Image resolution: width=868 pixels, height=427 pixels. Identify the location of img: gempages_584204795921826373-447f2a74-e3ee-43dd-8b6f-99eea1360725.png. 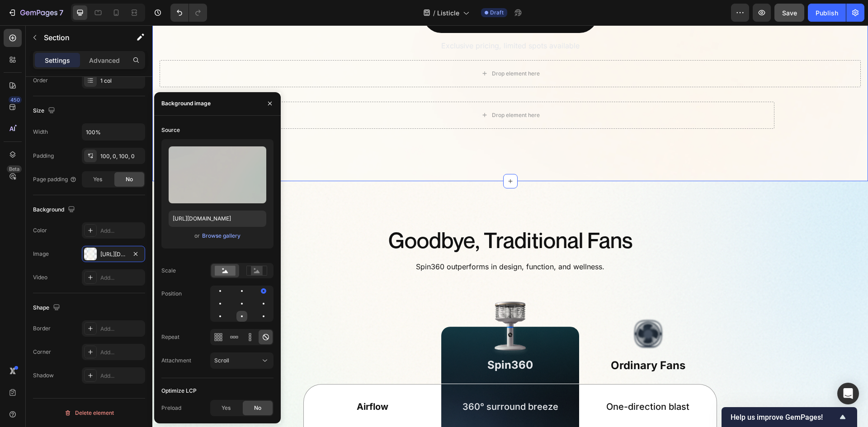
(496, 308).